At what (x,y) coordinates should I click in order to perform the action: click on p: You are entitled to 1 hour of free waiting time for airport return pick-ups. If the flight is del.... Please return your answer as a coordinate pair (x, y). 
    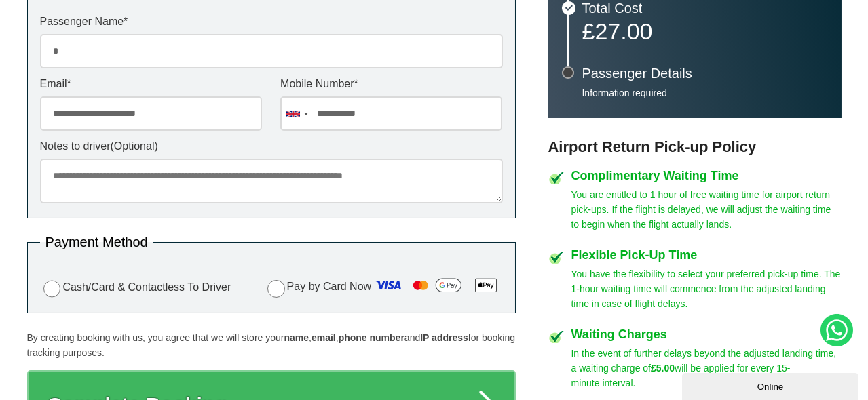
    Looking at the image, I should click on (706, 210).